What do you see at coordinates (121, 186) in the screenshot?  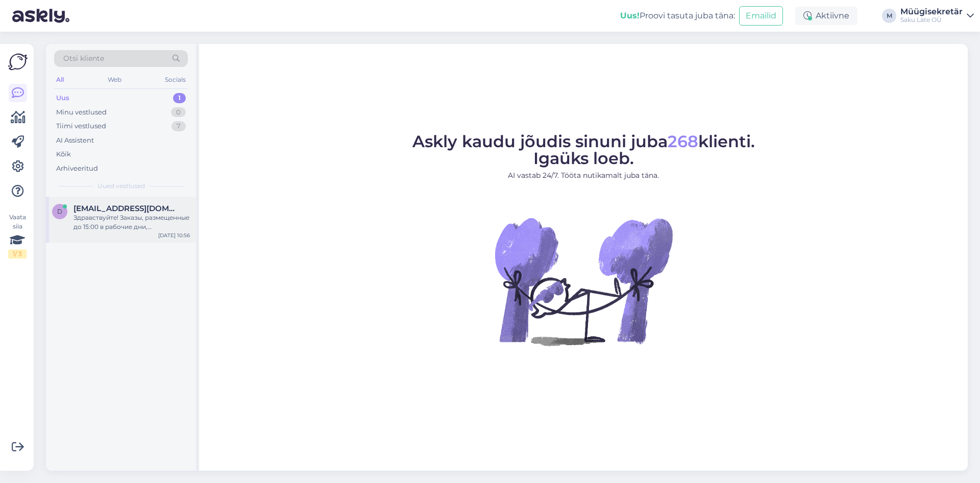 I see `span: Uued vestlused` at bounding box center [121, 186].